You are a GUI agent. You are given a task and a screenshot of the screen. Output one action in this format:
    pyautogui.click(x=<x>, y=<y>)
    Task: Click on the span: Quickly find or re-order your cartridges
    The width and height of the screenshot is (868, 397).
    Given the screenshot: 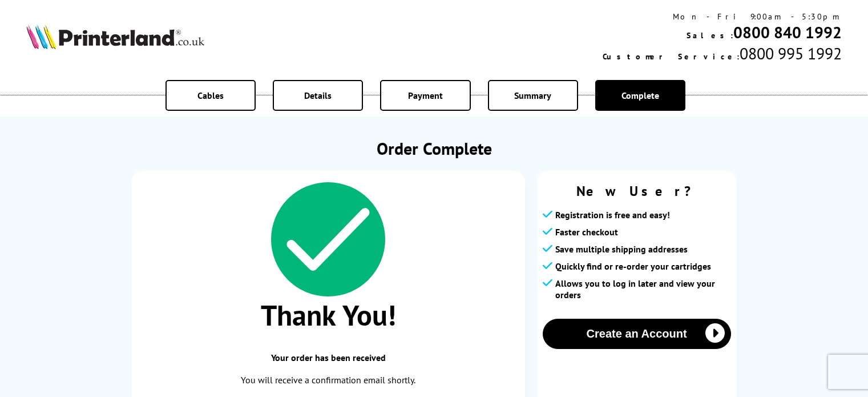 What is the action you would take?
    pyautogui.click(x=634, y=266)
    